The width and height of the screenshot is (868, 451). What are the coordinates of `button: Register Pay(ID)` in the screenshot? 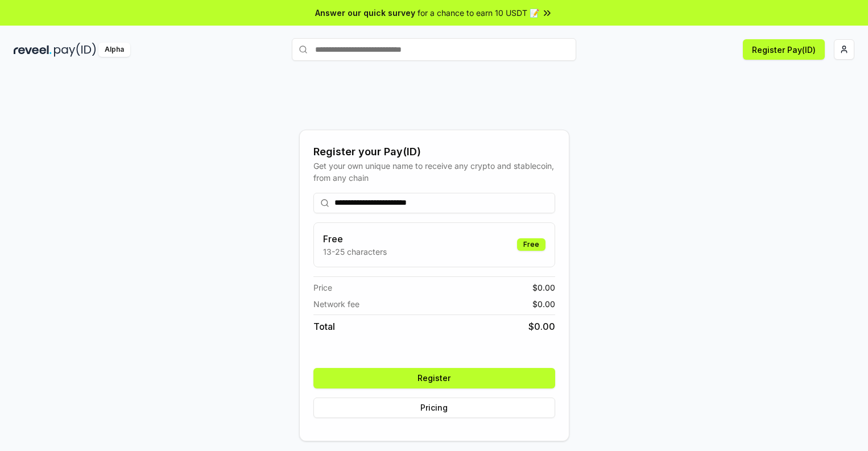 It's located at (784, 49).